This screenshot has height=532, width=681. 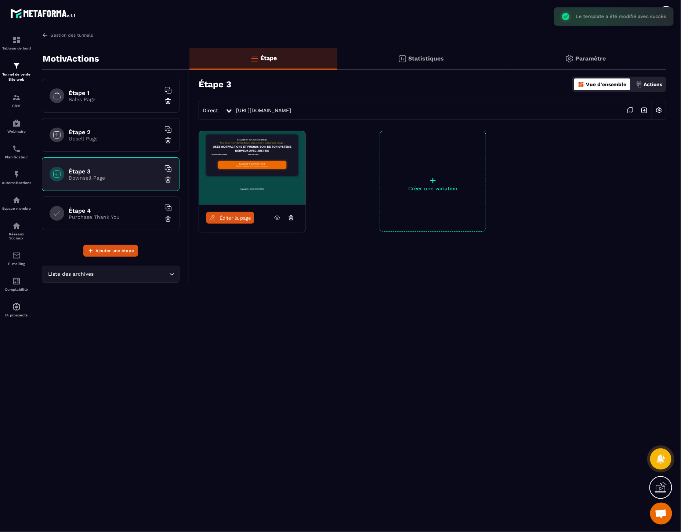 I want to click on p: MotivActions, so click(x=71, y=59).